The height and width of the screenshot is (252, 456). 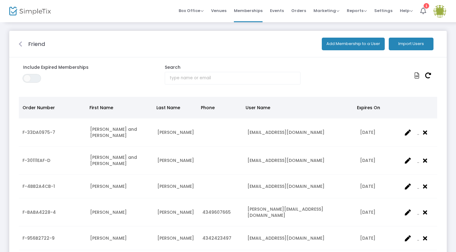 I want to click on span: Marketing, so click(x=327, y=10).